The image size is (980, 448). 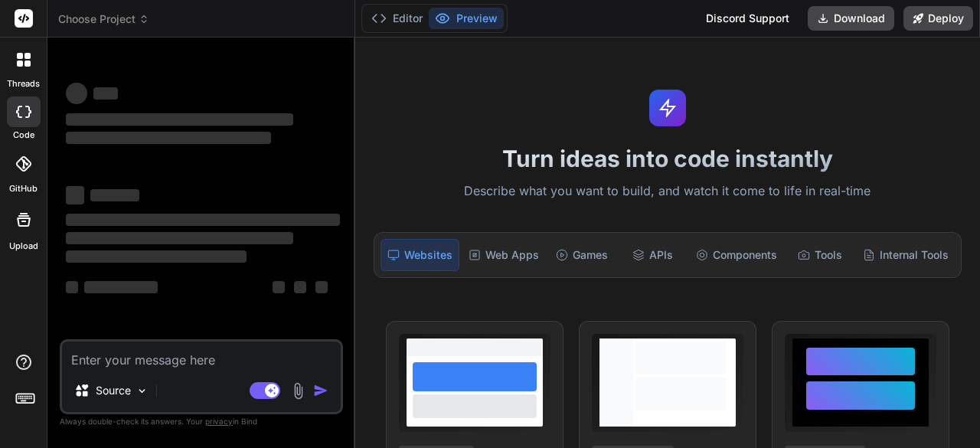 What do you see at coordinates (466, 19) in the screenshot?
I see `button: Preview` at bounding box center [466, 19].